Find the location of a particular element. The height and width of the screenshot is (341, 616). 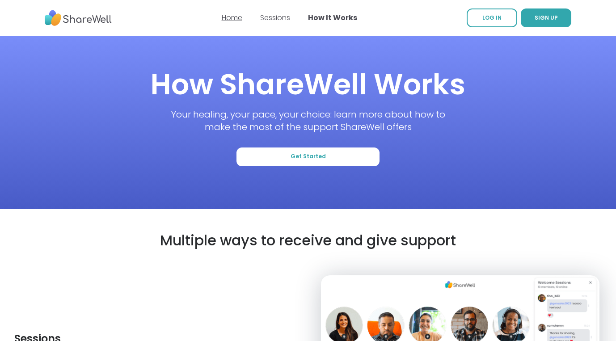

span: LOG IN is located at coordinates (492, 17).